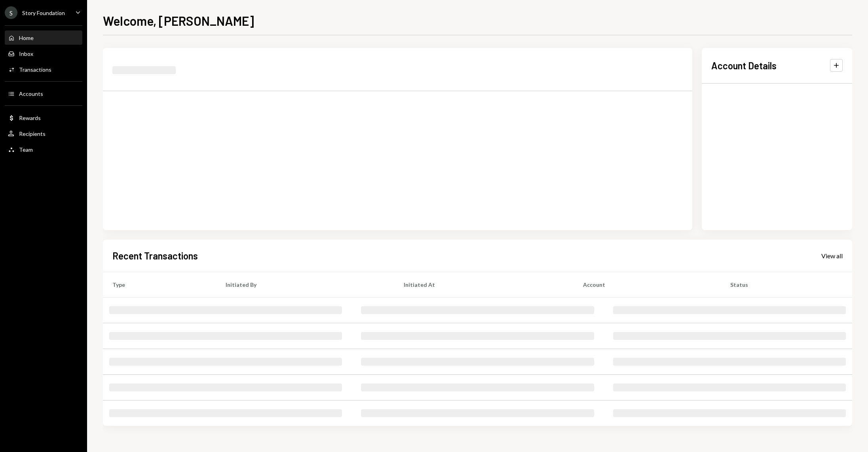 This screenshot has width=868, height=452. I want to click on th: Initiated By, so click(305, 284).